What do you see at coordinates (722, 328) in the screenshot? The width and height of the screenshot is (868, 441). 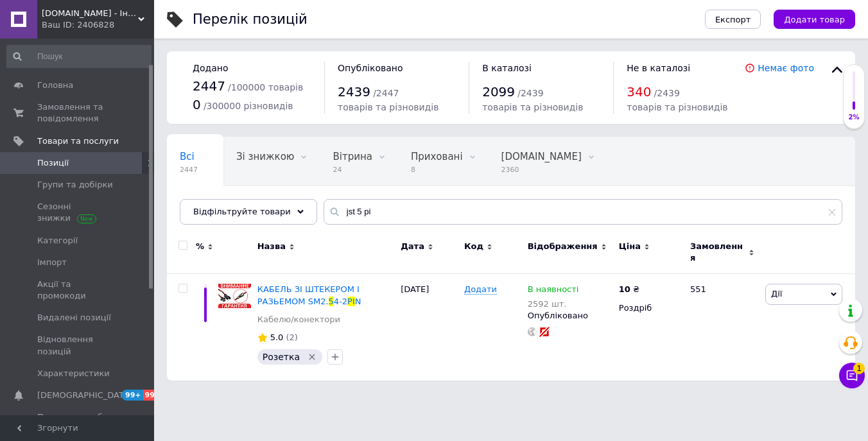 I see `div: 551` at bounding box center [722, 328].